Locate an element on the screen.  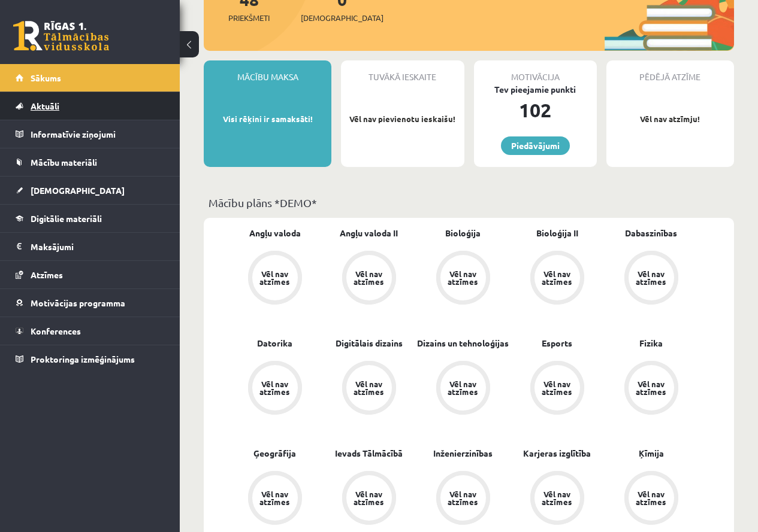
a: Sākums is located at coordinates (90, 78).